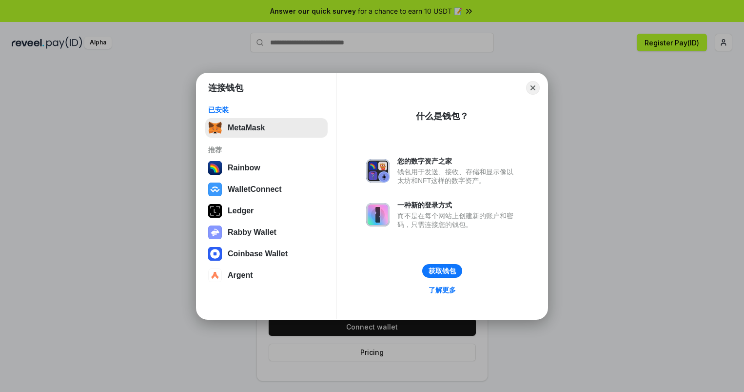 The image size is (744, 392). What do you see at coordinates (266, 232) in the screenshot?
I see `button: Rabby Wallet` at bounding box center [266, 232].